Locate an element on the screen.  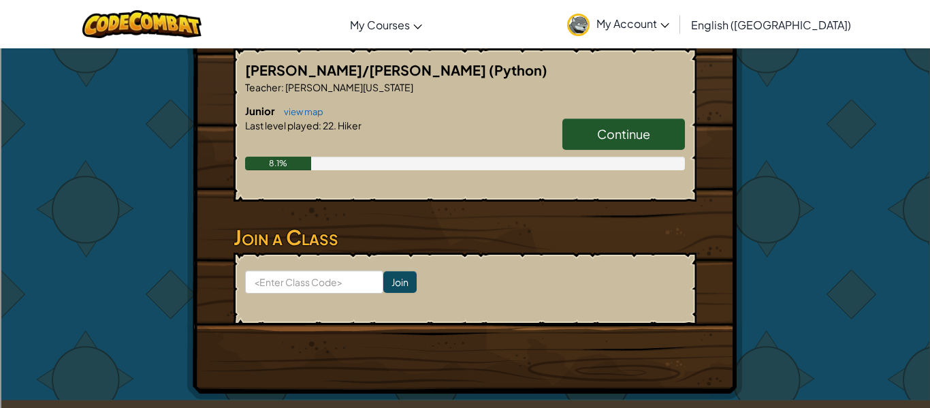
div: Delete is located at coordinates (465, 48).